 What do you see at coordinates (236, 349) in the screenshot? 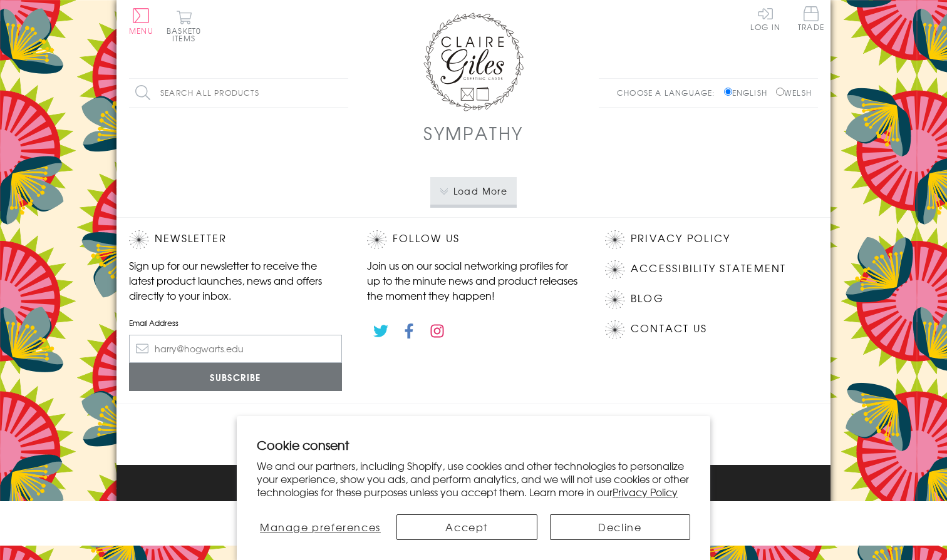
I see `input: harry@hogwarts.edu` at bounding box center [236, 349].